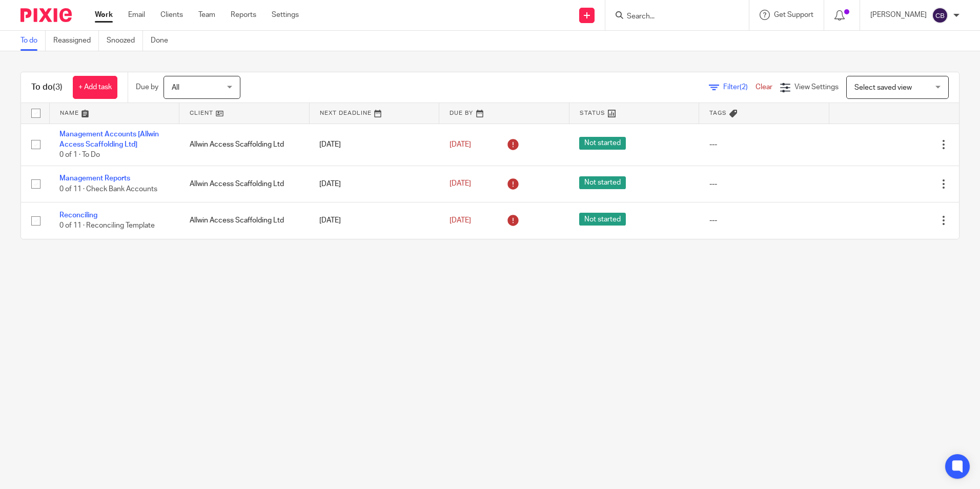  What do you see at coordinates (107, 225) in the screenshot?
I see `span: 0 of 11 · Reconciling Template` at bounding box center [107, 225].